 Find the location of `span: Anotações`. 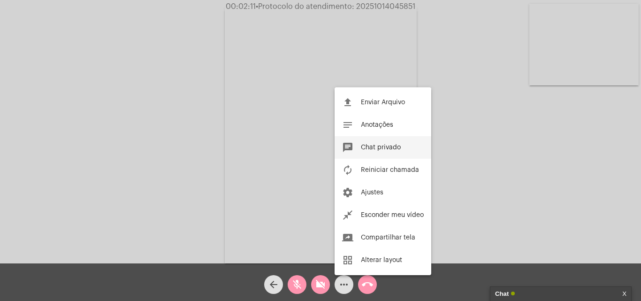

span: Anotações is located at coordinates (377, 125).